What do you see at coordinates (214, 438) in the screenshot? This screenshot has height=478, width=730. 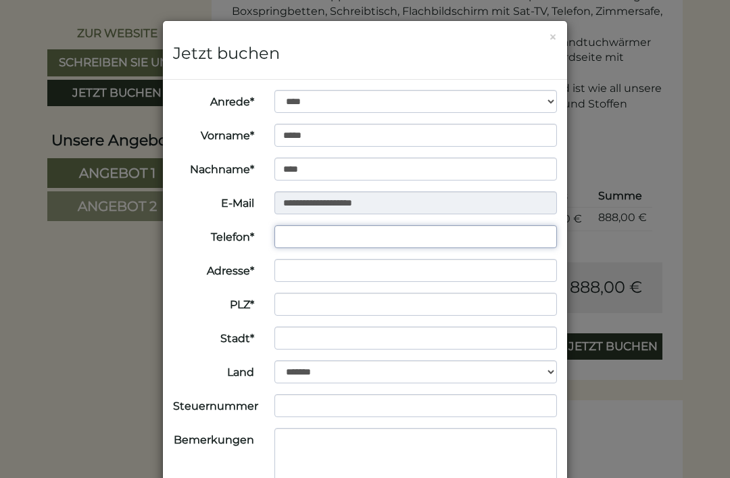 I see `label: Bemerkungen` at bounding box center [214, 438].